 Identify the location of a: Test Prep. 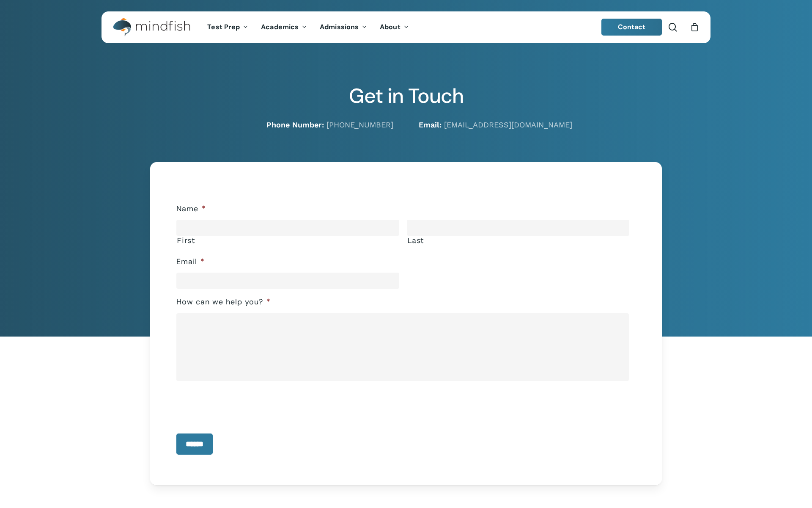
(227, 27).